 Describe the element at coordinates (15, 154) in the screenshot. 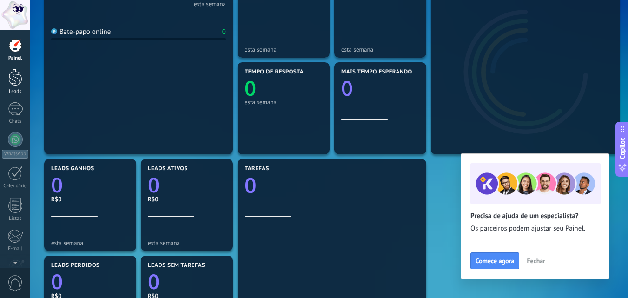

I see `div: WhatsApp` at that location.